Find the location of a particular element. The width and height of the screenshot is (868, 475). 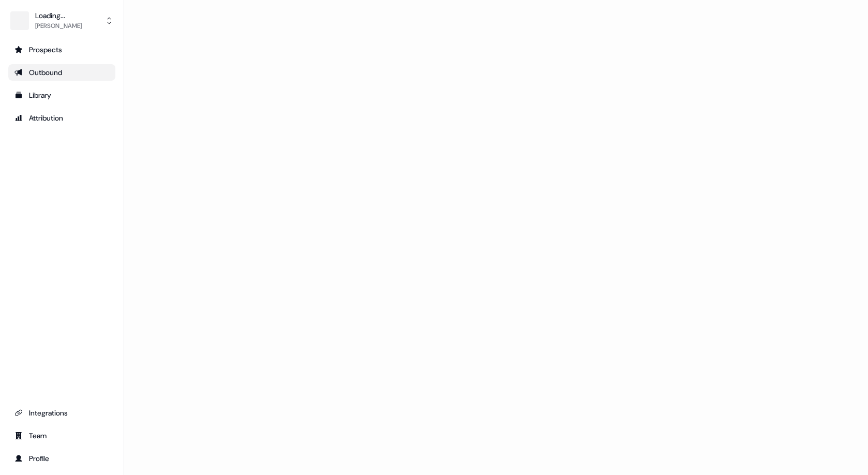

div: Attribution is located at coordinates (61, 118).